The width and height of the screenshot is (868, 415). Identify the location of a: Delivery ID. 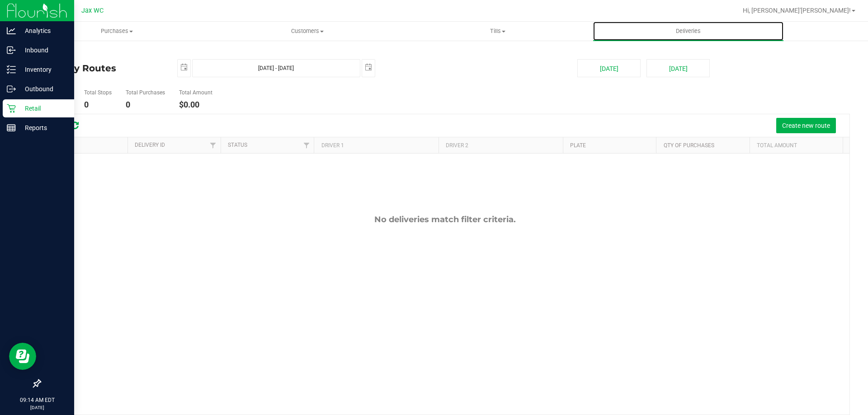
(149, 145).